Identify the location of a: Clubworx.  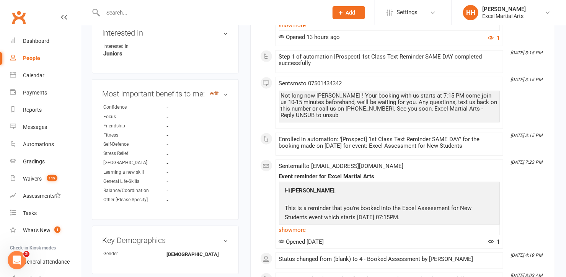
(19, 17).